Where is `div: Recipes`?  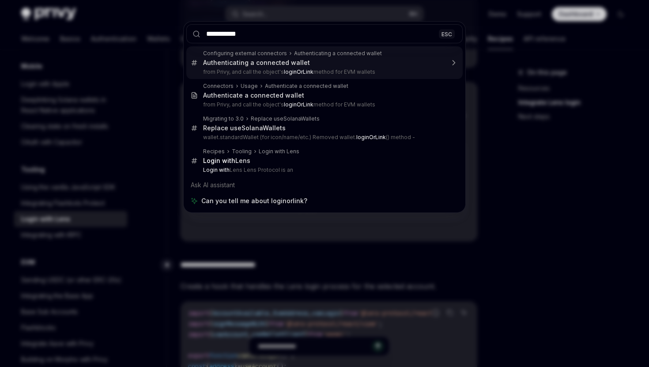
div: Recipes is located at coordinates (214, 151).